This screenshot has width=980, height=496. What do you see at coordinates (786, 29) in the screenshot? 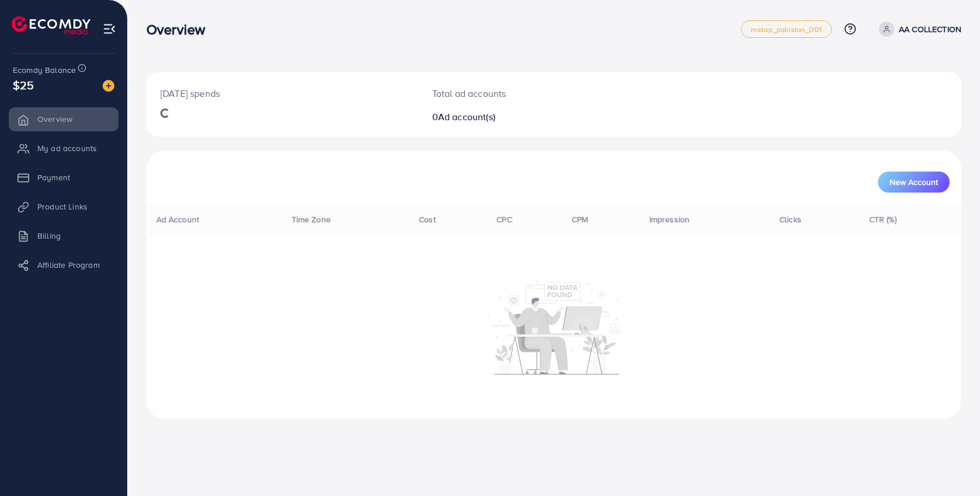
I see `a: metap_pakistan_001` at bounding box center [786, 29].